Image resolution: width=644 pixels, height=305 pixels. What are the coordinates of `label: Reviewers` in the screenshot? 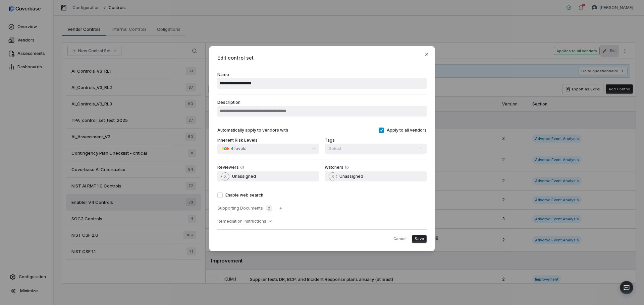 It's located at (228, 168).